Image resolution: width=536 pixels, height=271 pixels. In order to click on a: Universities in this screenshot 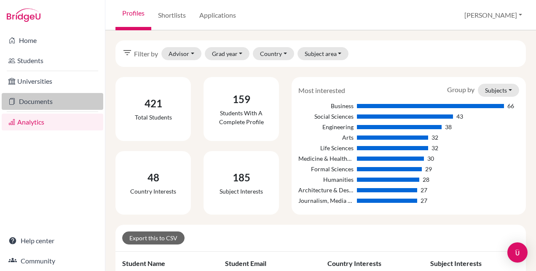, I will do `click(52, 81)`.